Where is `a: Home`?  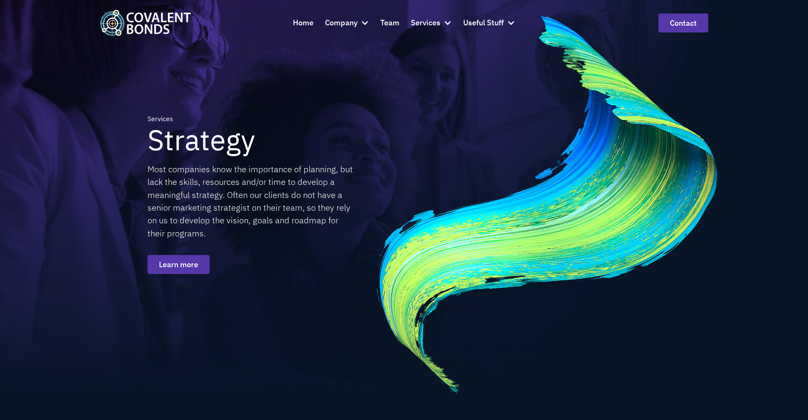
a: Home is located at coordinates (303, 23).